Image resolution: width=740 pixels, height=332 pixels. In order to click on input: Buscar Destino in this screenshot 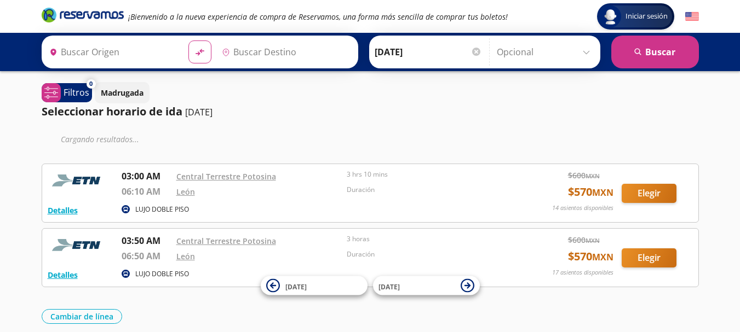, I will do `click(285, 52)`.